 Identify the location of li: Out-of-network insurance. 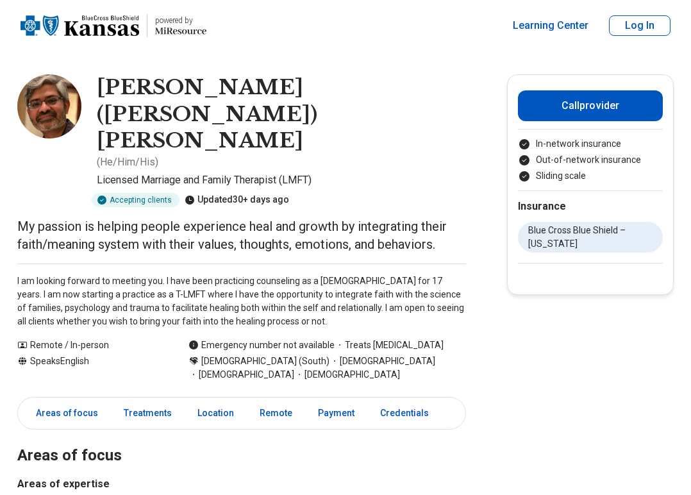
(590, 160).